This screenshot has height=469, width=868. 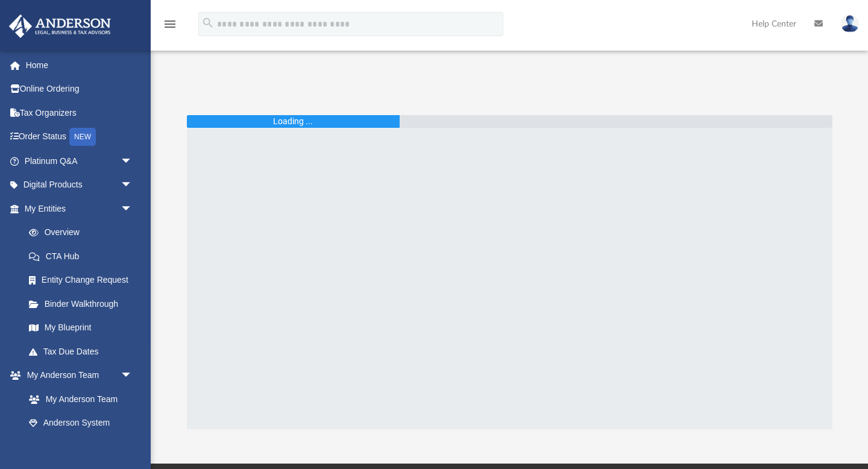 I want to click on a: CTA Hub, so click(x=84, y=256).